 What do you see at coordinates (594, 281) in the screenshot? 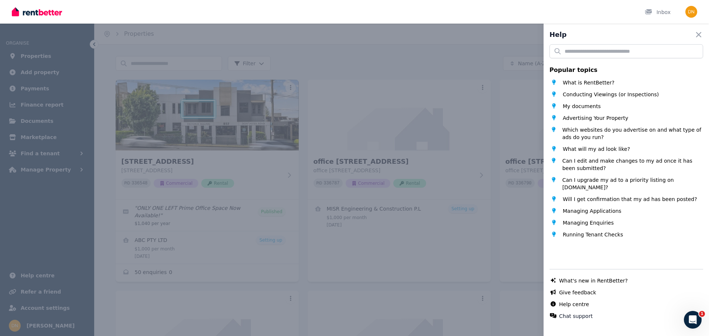
I see `a: What's new in RentBetter?` at bounding box center [594, 281].